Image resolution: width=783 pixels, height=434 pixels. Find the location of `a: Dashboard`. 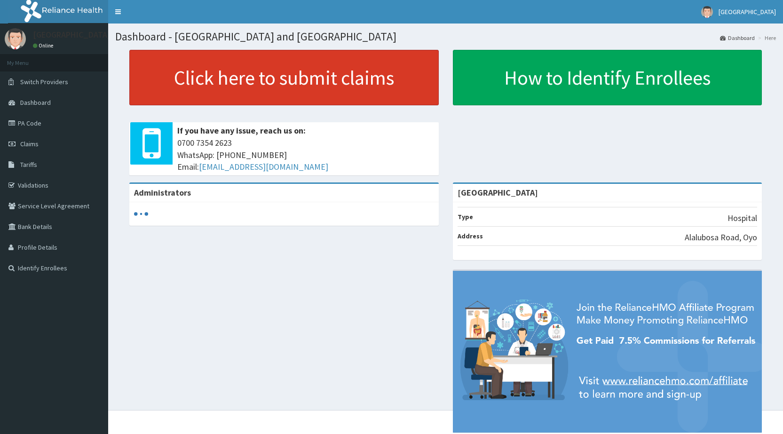

a: Dashboard is located at coordinates (737, 38).